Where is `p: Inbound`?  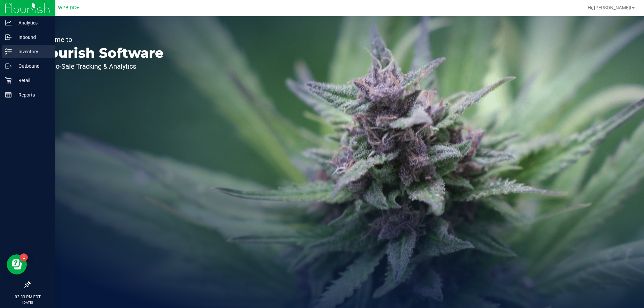 p: Inbound is located at coordinates (32, 37).